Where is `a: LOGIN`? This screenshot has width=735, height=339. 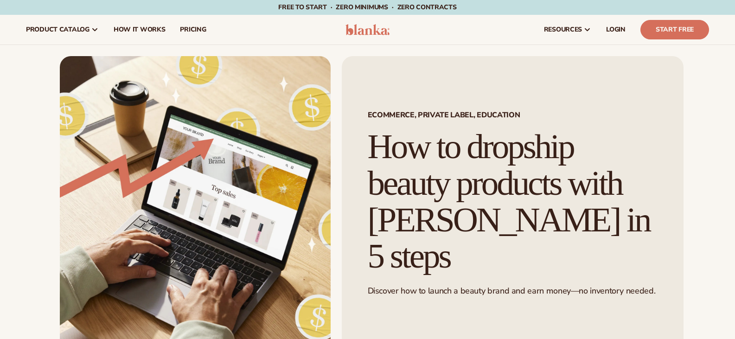
a: LOGIN is located at coordinates (616, 30).